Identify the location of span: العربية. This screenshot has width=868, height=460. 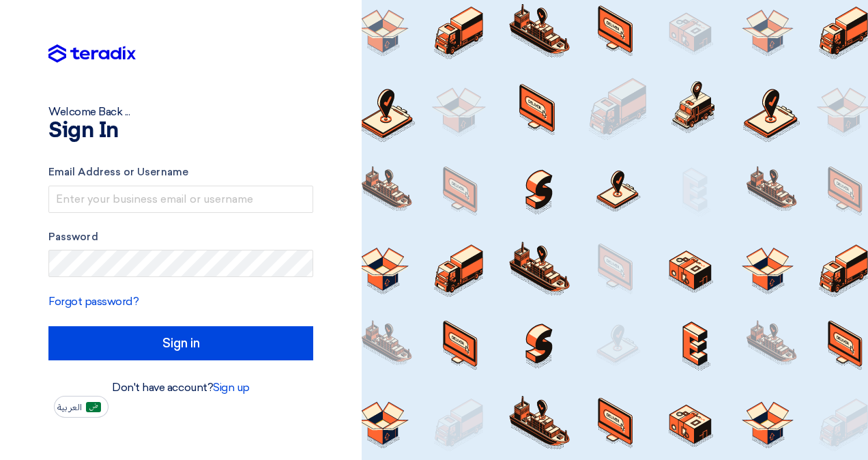
(69, 408).